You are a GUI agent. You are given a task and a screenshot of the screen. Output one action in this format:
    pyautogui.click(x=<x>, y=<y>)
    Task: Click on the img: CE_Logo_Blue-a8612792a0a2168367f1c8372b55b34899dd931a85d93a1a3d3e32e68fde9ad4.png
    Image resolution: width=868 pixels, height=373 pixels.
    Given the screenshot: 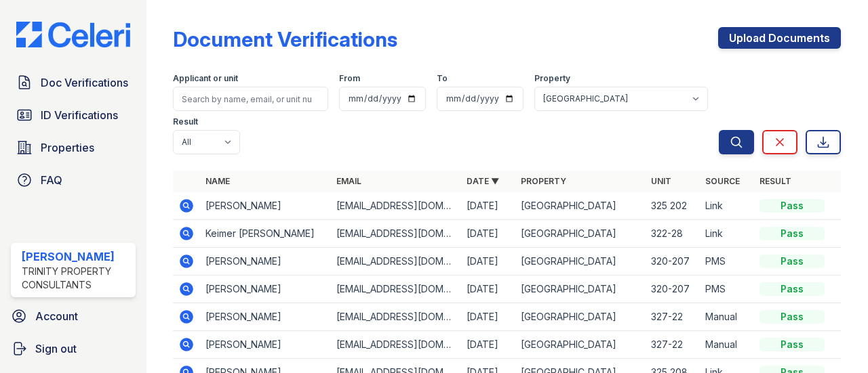 What is the action you would take?
    pyautogui.click(x=73, y=34)
    